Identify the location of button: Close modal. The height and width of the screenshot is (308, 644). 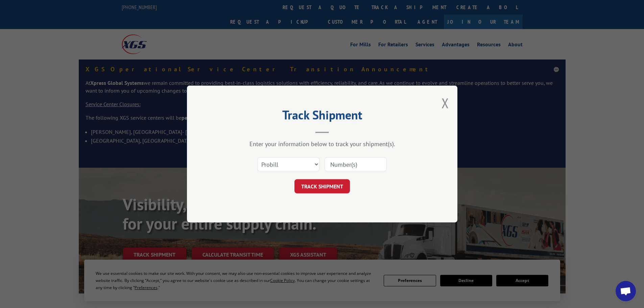
(445, 103).